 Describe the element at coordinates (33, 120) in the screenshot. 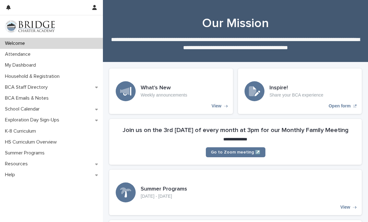

I see `p: Exploration Day Sign-Ups` at that location.